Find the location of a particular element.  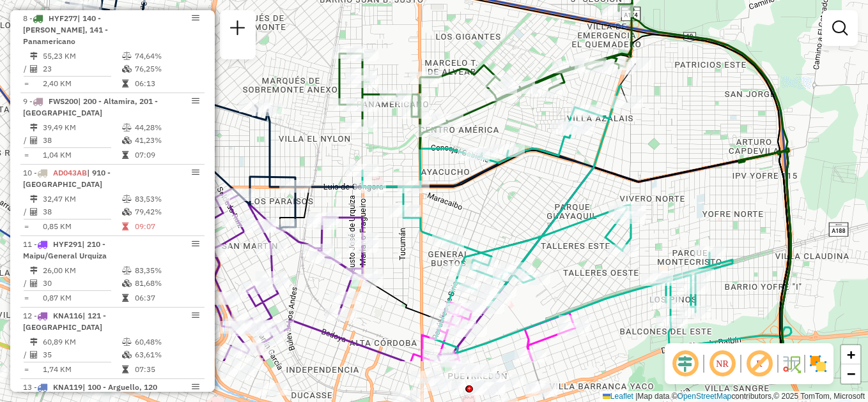

td: 44,28% is located at coordinates (166, 128).